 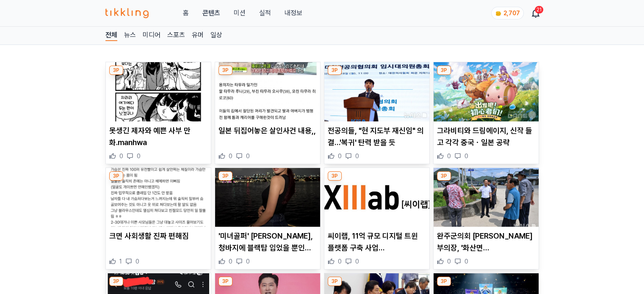 I want to click on div: 21, so click(x=539, y=10).